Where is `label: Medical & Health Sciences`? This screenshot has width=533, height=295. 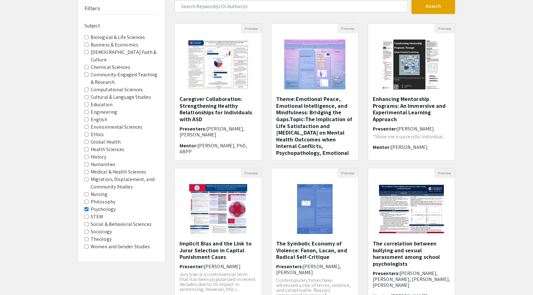
label: Medical & Health Sciences is located at coordinates (118, 172).